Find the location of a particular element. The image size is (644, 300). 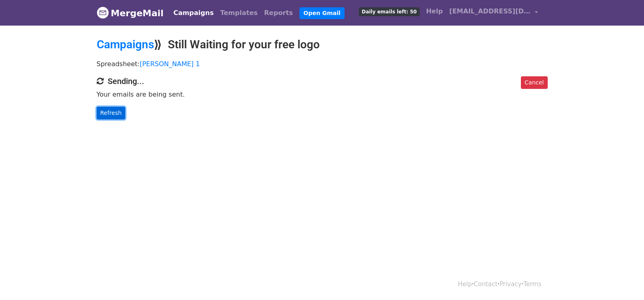

p: Spreadsheet: is located at coordinates (322, 64).